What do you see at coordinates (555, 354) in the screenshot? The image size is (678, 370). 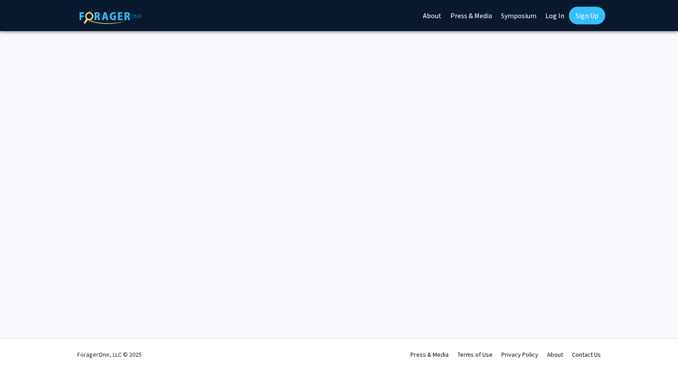 I see `a: About` at bounding box center [555, 354].